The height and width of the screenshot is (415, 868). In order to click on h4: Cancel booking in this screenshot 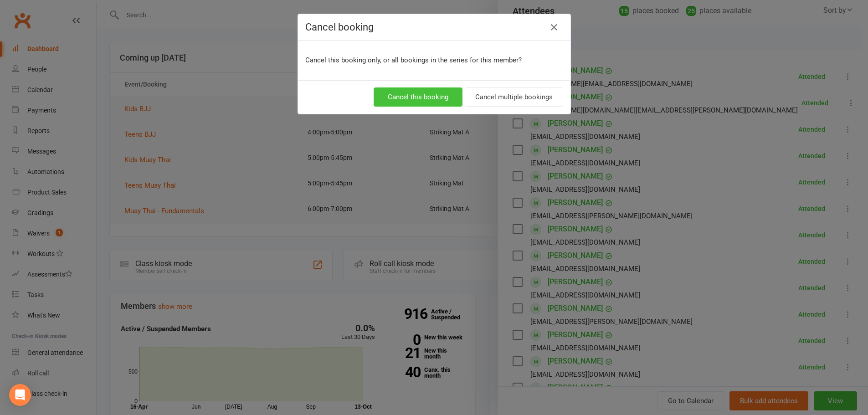, I will do `click(434, 27)`.